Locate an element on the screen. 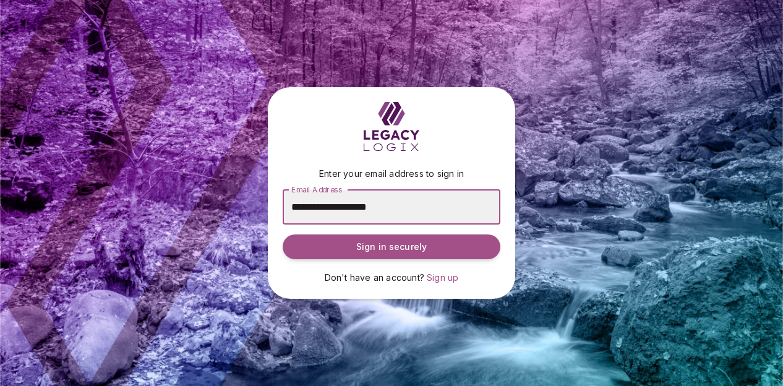 Image resolution: width=783 pixels, height=386 pixels. a: Sign up is located at coordinates (442, 278).